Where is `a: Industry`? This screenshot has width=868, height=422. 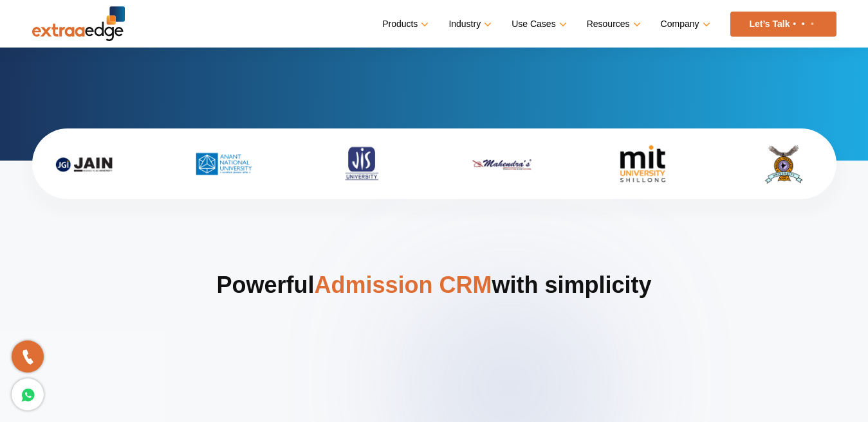 a: Industry is located at coordinates (468, 24).